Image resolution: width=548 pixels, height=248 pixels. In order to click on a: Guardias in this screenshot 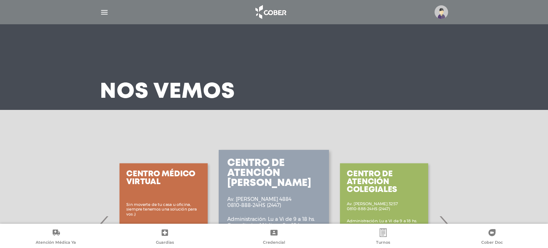, I will do `click(165, 237)`.